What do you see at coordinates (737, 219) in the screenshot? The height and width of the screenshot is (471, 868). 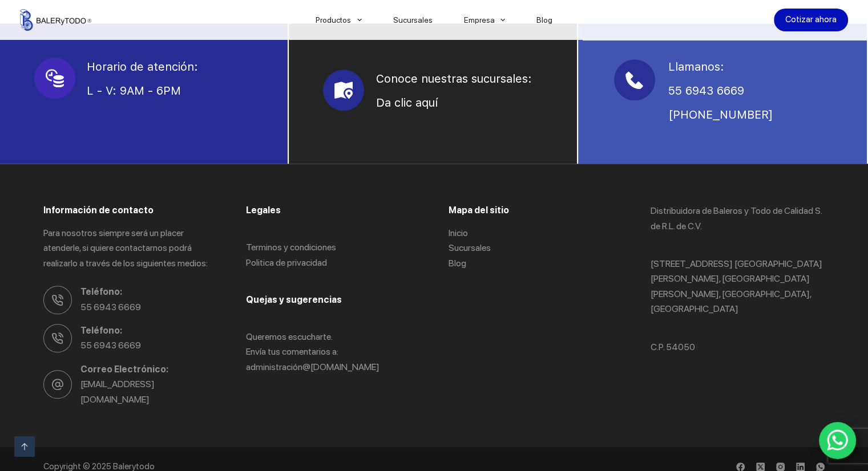 I see `p: Distribuidora de Baleros y Todo de Calidad S. de R.L. de C.V.` at bounding box center [737, 219].